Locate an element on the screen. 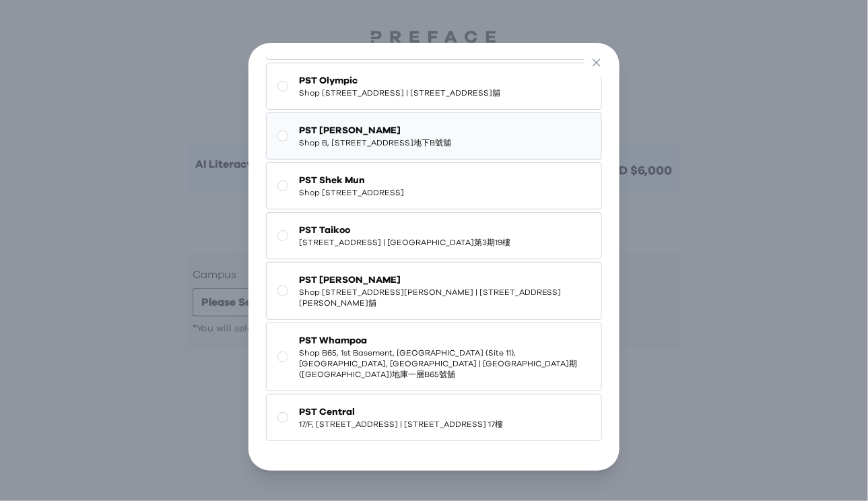  span: PST Olympic is located at coordinates (400, 80).